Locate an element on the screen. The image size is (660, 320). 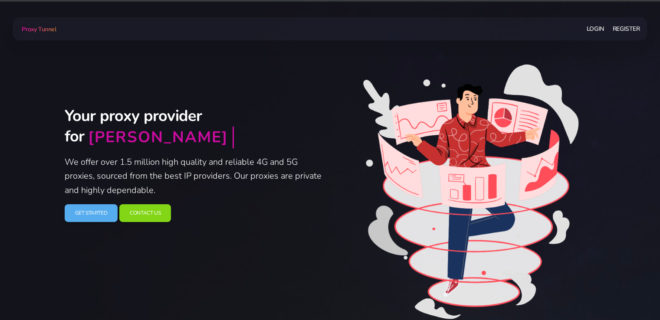
a: Contact Us is located at coordinates (145, 213).